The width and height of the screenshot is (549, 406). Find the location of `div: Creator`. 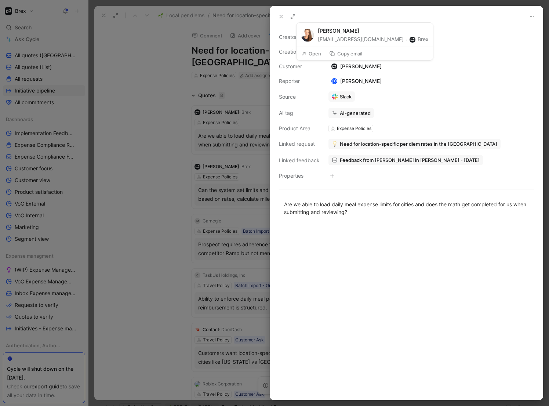

div: Creator is located at coordinates (299, 37).